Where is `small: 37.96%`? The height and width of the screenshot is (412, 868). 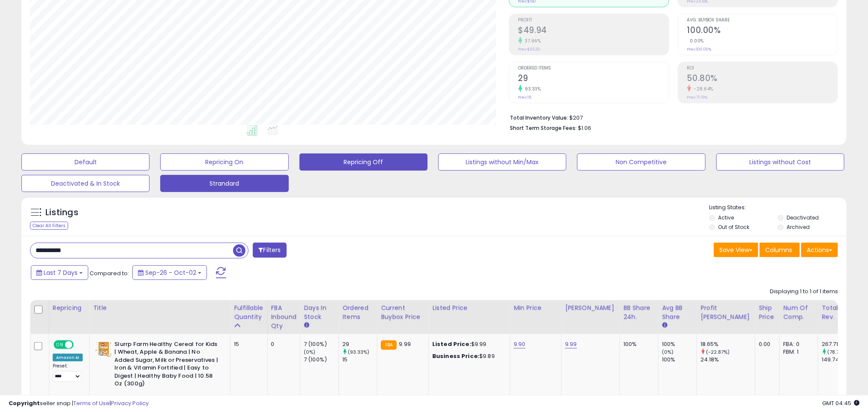
small: 37.96% is located at coordinates (532, 41).